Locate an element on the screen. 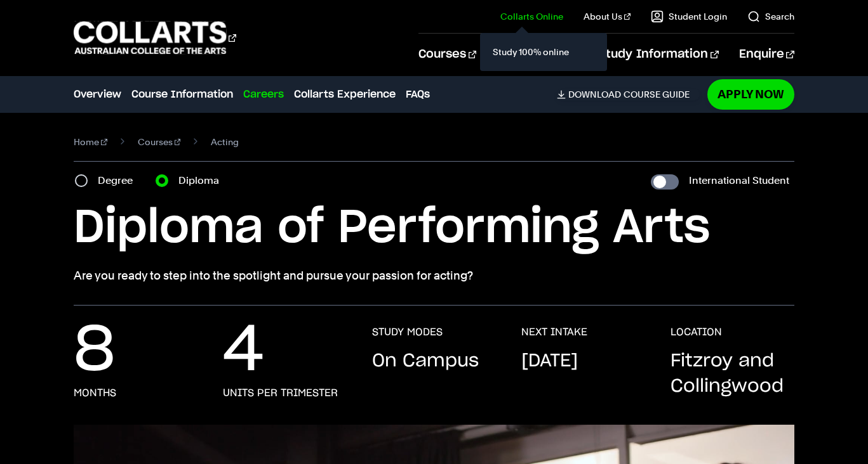 This screenshot has width=868, height=464. p: Fitzroy and Collingwood is located at coordinates (732, 374).